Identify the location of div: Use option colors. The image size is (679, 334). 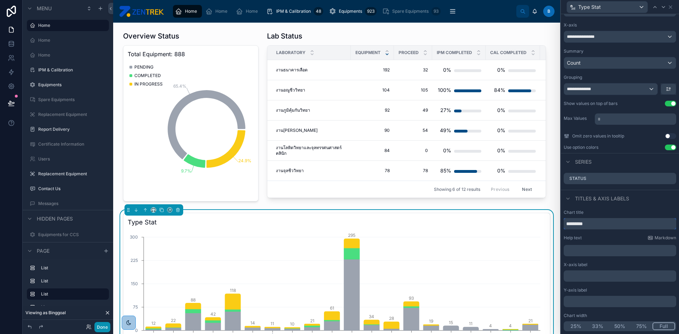
(581, 147).